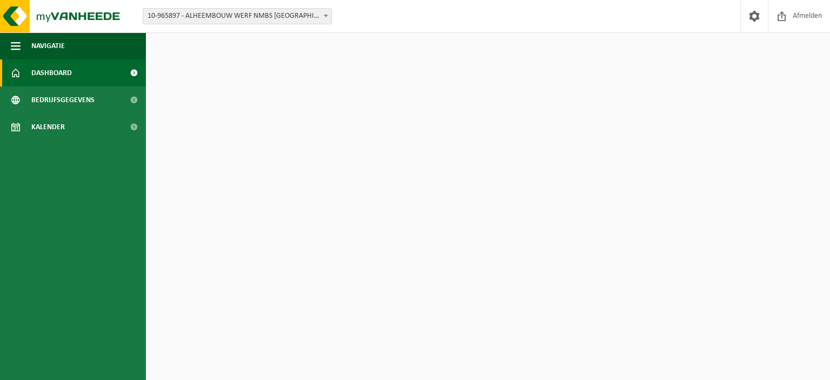 This screenshot has width=830, height=380. I want to click on span: Navigatie, so click(48, 46).